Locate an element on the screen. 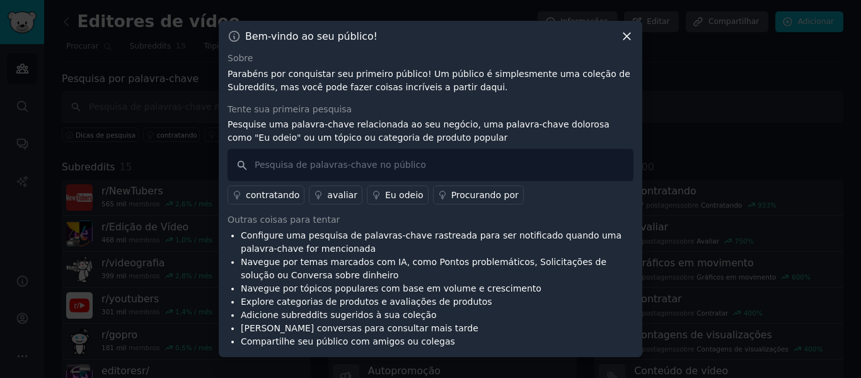  font: Configure uma pesquisa de palavras-chave rastreada para ser notificado quando uma palavra-chave f... is located at coordinates (431, 241).